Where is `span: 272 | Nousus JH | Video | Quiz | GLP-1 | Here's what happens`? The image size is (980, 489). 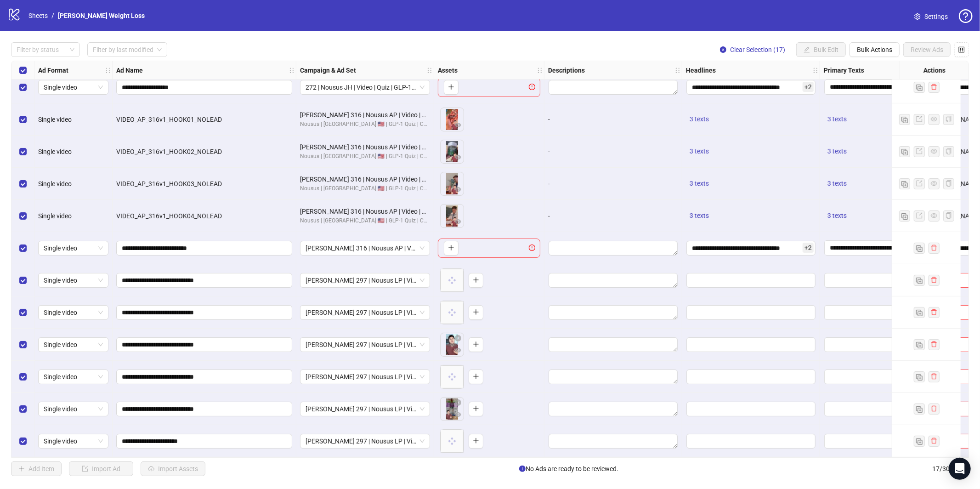
span: 272 | Nousus JH | Video | Quiz | GLP-1 | Here's what happens is located at coordinates (365, 87).